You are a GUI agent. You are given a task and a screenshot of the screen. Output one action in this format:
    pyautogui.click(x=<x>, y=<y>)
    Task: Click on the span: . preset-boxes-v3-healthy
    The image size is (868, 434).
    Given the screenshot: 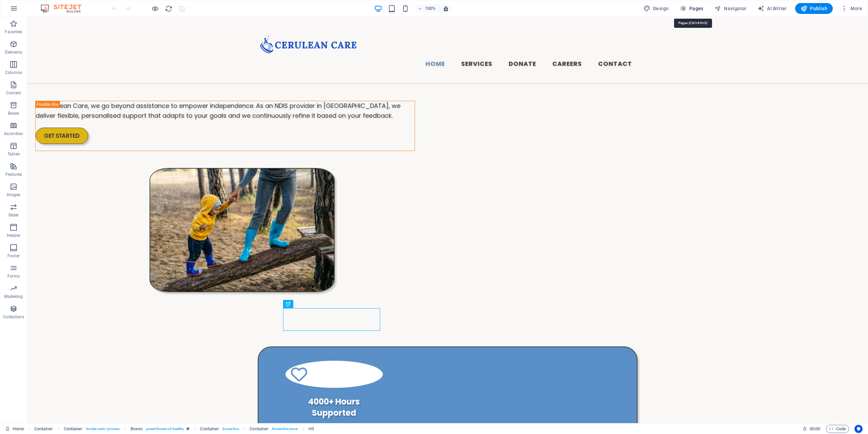 What is the action you would take?
    pyautogui.click(x=165, y=428)
    